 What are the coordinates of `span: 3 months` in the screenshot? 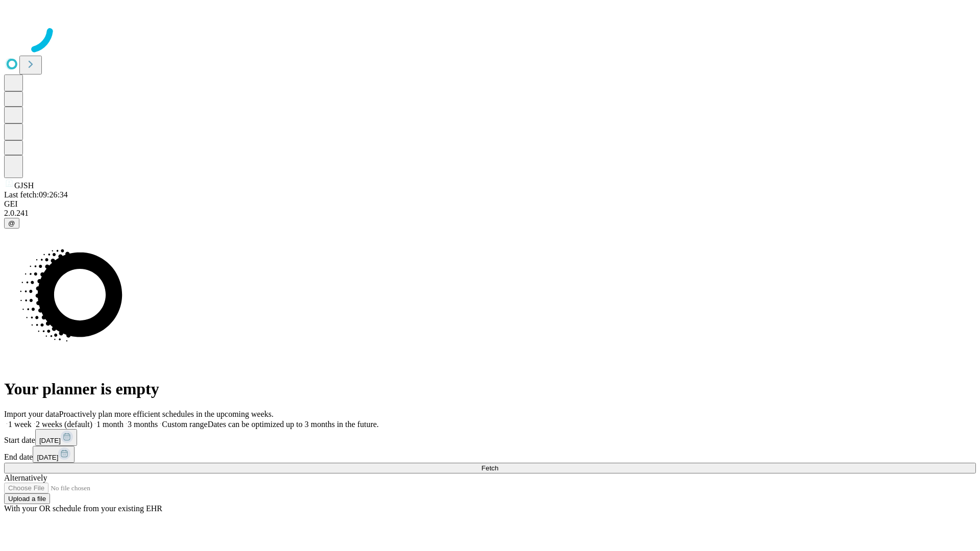 It's located at (143, 425).